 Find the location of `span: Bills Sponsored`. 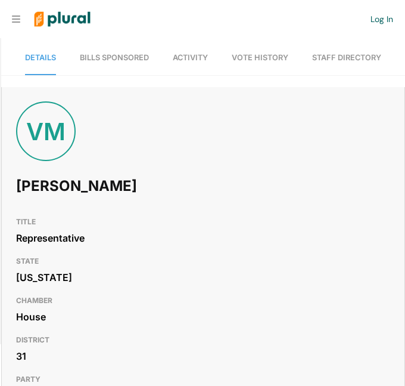

span: Bills Sponsored is located at coordinates (114, 57).